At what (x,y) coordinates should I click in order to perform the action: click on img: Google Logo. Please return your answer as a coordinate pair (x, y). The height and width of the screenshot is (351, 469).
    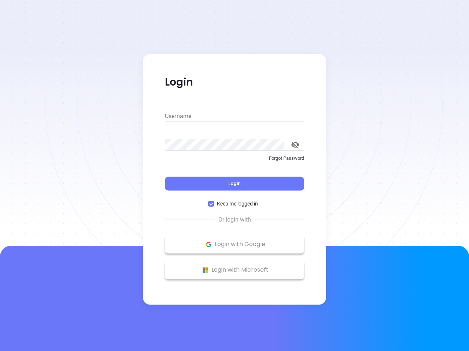
    Looking at the image, I should click on (208, 245).